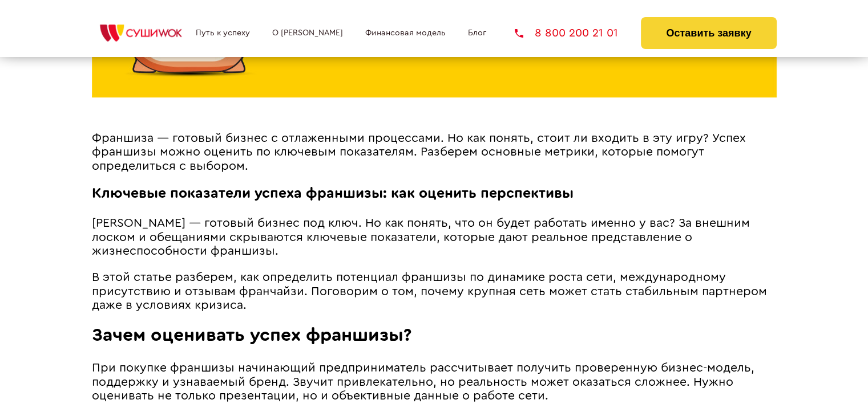 This screenshot has width=868, height=416. I want to click on span: Зачем оценивать успех франшизы?, so click(251, 335).